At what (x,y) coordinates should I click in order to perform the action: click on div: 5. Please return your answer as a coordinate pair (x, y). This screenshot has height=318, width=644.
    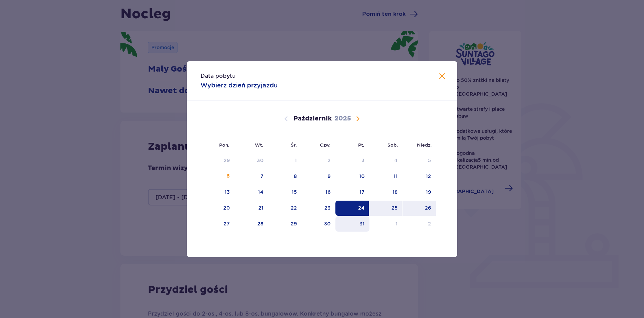
    Looking at the image, I should click on (429, 160).